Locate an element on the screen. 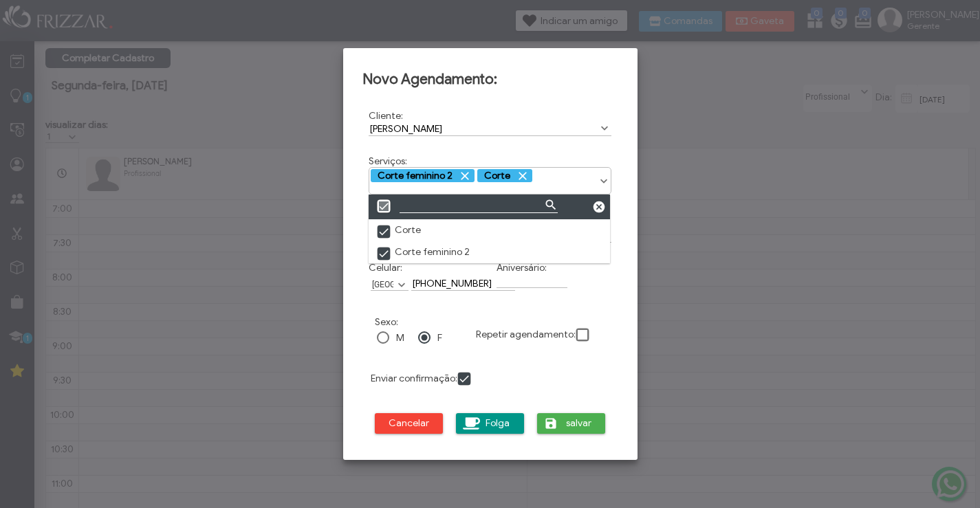 The image size is (980, 508). label: F is located at coordinates (439, 338).